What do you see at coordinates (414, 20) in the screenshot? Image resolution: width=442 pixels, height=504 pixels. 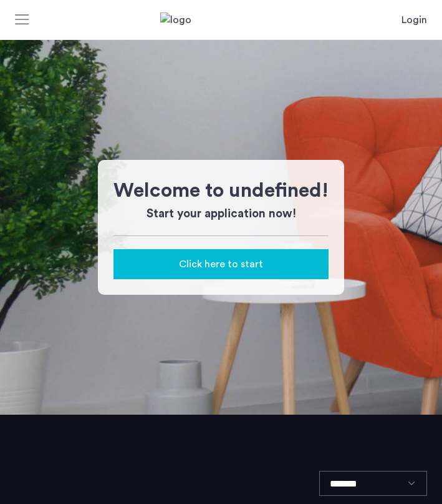 I see `a: Login` at bounding box center [414, 20].